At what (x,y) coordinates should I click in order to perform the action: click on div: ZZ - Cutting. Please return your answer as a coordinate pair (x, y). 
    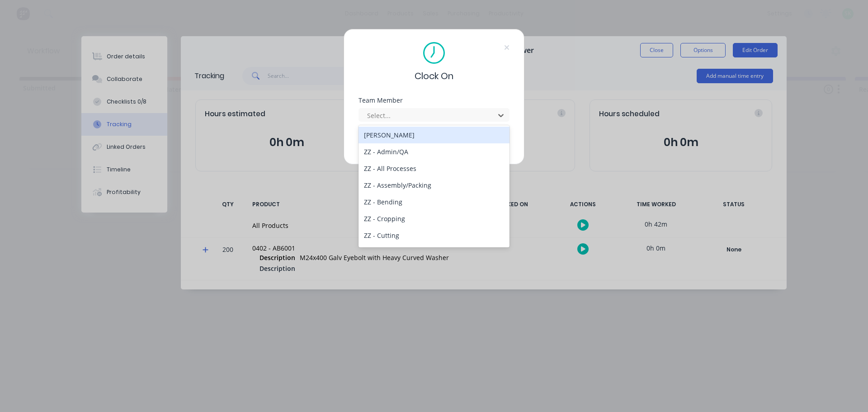
    Looking at the image, I should click on (434, 235).